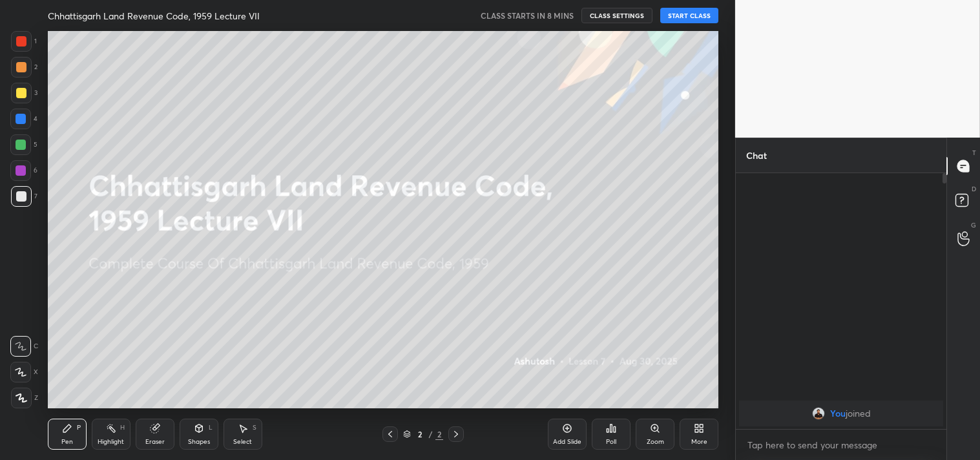  I want to click on div: C, so click(24, 346).